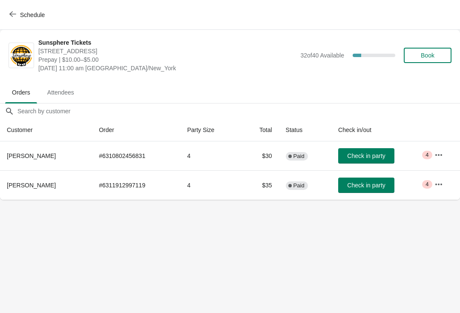 The image size is (460, 313). What do you see at coordinates (167, 43) in the screenshot?
I see `span: Sunsphere Tickets` at bounding box center [167, 43].